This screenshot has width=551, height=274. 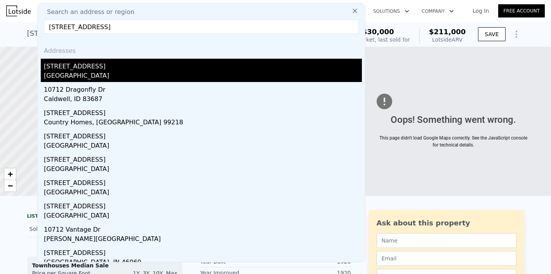 I want to click on div: Oops! Something went wrong., so click(x=453, y=120).